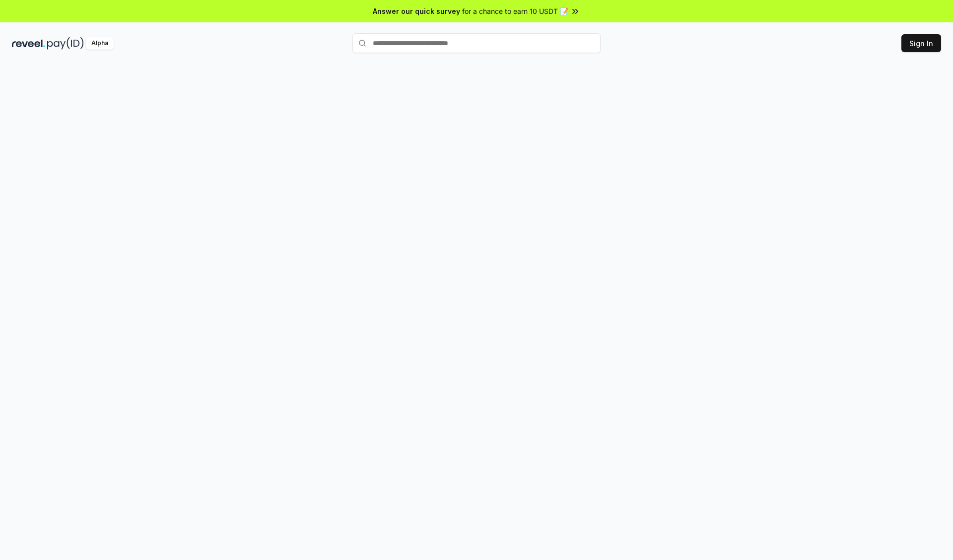  Describe the element at coordinates (515, 11) in the screenshot. I see `span: for a chance to earn 10 USDT 📝` at that location.